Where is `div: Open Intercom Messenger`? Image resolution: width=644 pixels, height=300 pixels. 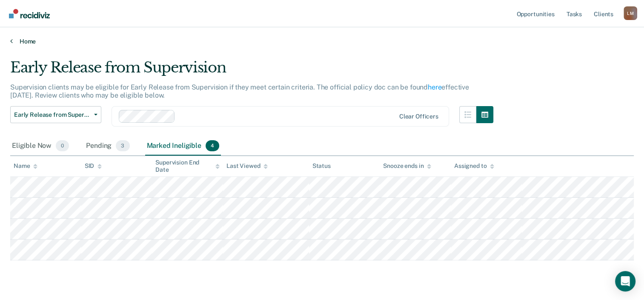
div: Open Intercom Messenger is located at coordinates (625, 281).